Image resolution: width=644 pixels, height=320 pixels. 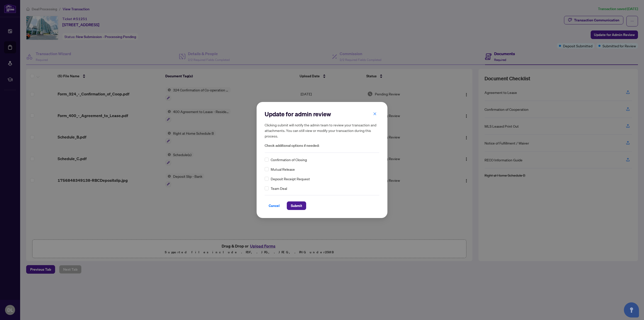 I want to click on span: Deposit Receipt Request, so click(x=290, y=179).